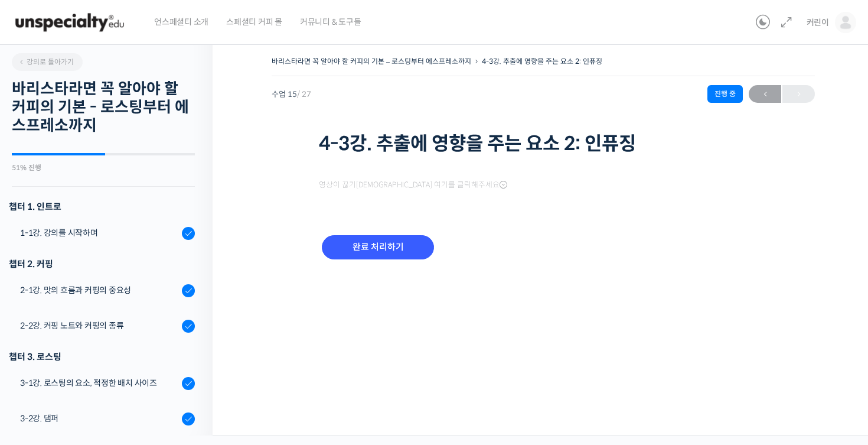  I want to click on a: 강의로 돌아가기, so click(47, 62).